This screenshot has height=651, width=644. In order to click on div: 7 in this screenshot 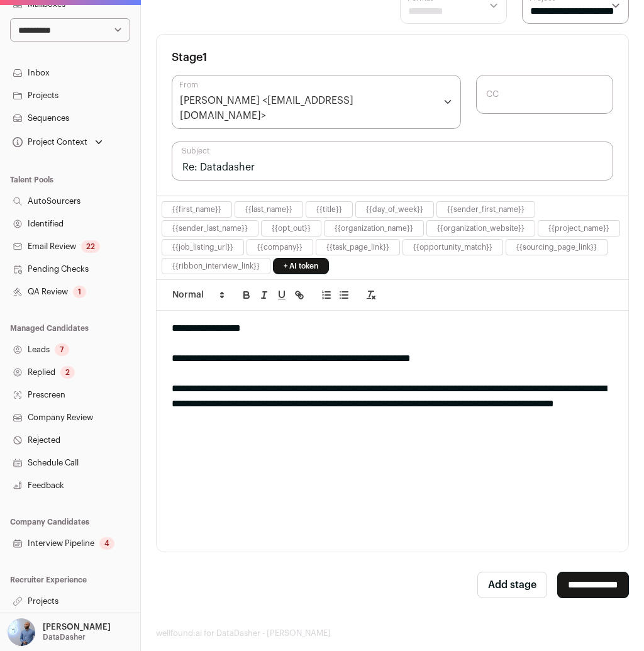, I will do `click(62, 350)`.